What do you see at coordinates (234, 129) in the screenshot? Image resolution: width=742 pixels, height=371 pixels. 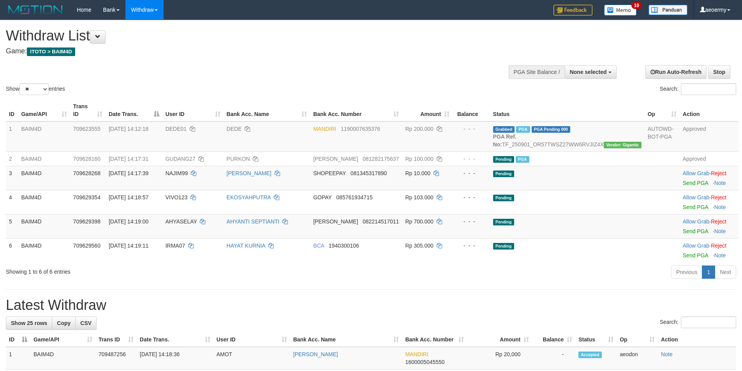 I see `a: DEDE` at bounding box center [234, 129].